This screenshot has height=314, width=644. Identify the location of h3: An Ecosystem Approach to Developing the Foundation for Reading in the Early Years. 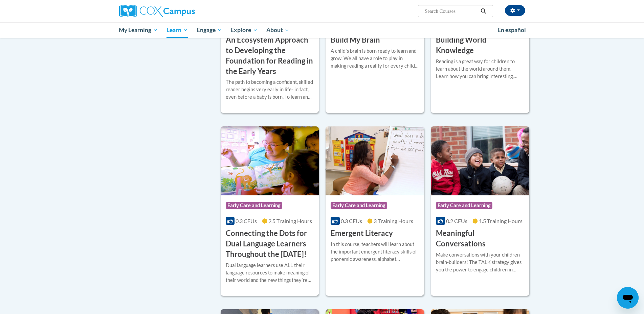
(269, 56).